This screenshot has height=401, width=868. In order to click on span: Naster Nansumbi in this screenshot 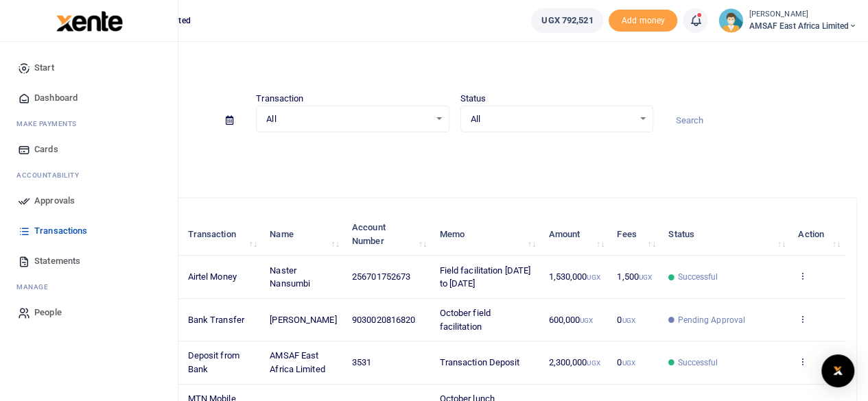, I will do `click(290, 277)`.